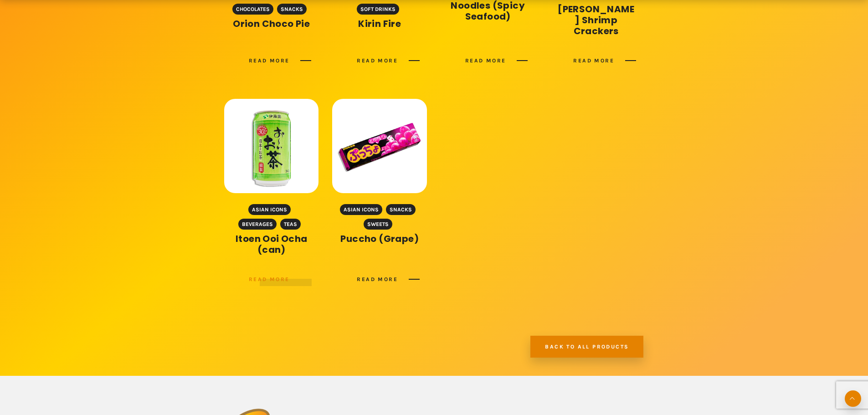 The width and height of the screenshot is (868, 415). I want to click on a: Puccho (Grape), so click(380, 239).